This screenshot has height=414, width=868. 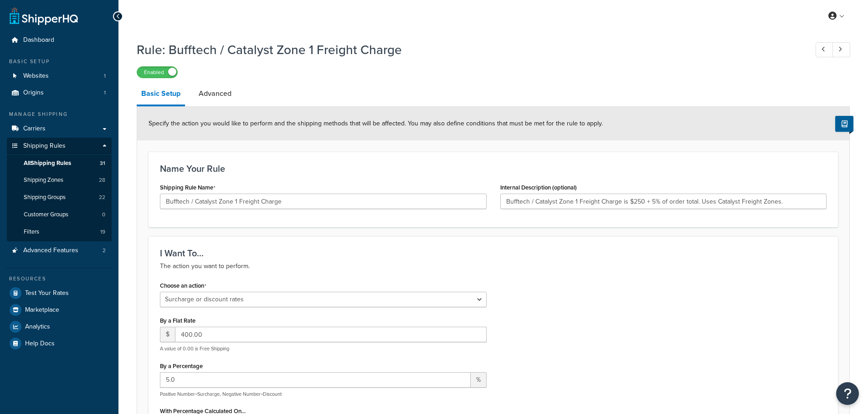 I want to click on li: Advanced Features, so click(x=59, y=251).